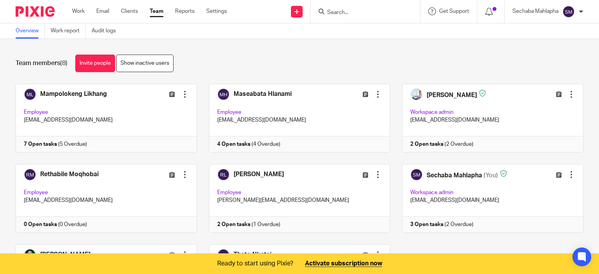 The image size is (599, 274). I want to click on p: Sechaba Mahlapha, so click(535, 11).